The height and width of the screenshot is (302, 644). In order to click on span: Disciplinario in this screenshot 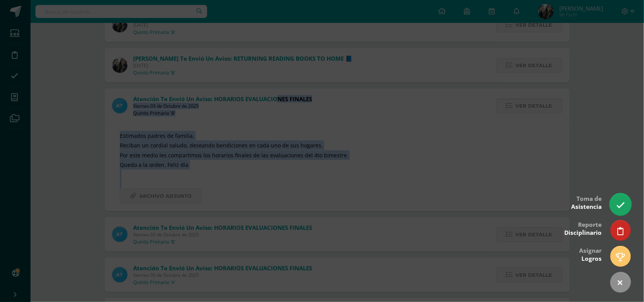, I will do `click(583, 232)`.